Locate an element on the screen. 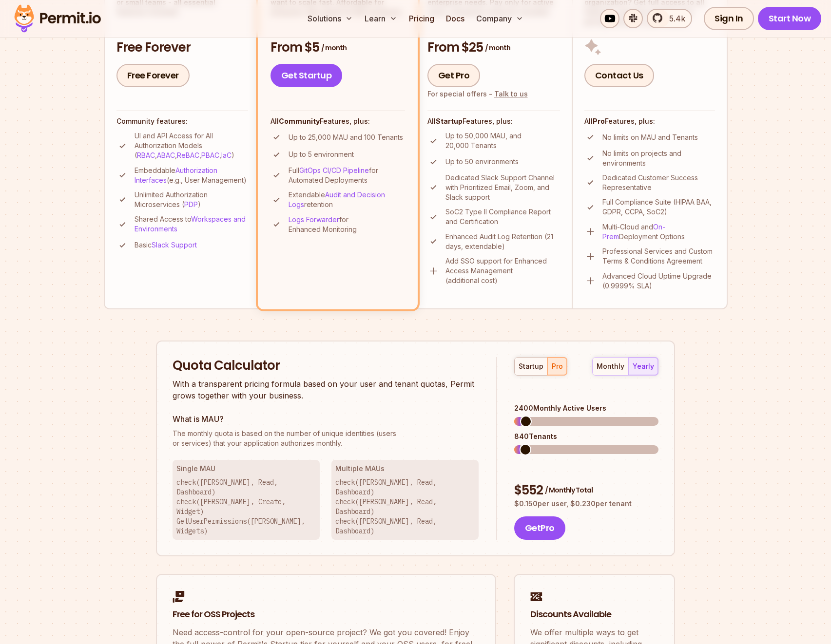  h2: Discounts Available is located at coordinates (594, 614).